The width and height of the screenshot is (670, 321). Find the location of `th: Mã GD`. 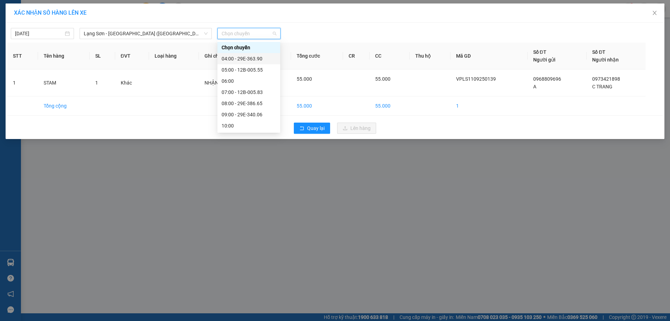

th: Mã GD is located at coordinates (489, 56).